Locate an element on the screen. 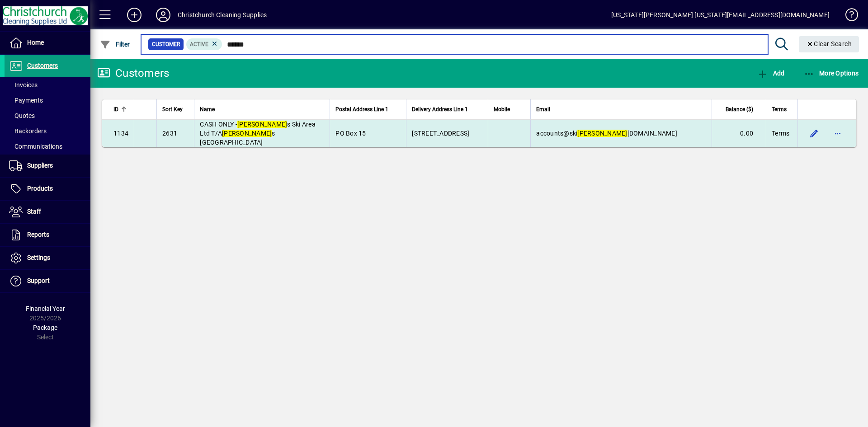  a: Home is located at coordinates (47, 43).